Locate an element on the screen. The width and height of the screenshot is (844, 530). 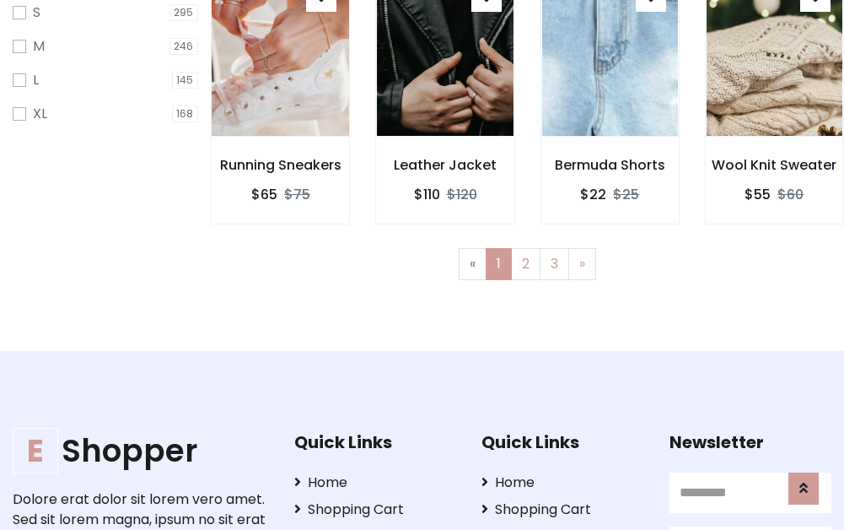
h6: Bermuda Shorts is located at coordinates (610, 164).